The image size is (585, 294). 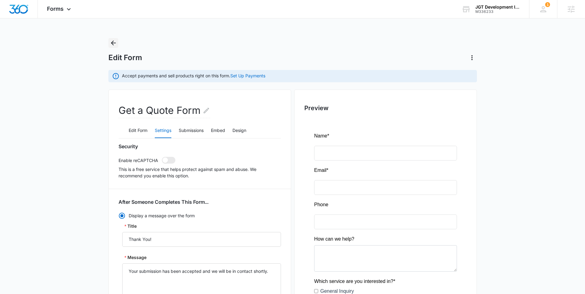 What do you see at coordinates (193, 76) in the screenshot?
I see `p: Accept payments and sell products right on this form.` at bounding box center [193, 76].